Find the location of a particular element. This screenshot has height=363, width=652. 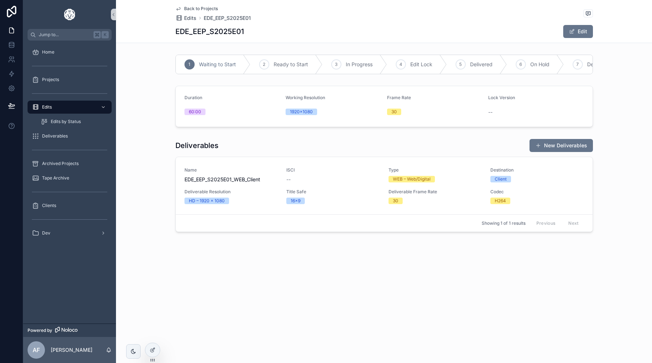

span: Deliverable Resolution is located at coordinates (231, 192).